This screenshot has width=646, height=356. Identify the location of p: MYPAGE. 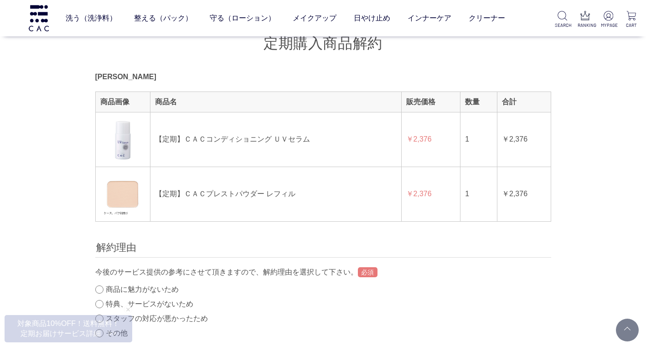
(608, 25).